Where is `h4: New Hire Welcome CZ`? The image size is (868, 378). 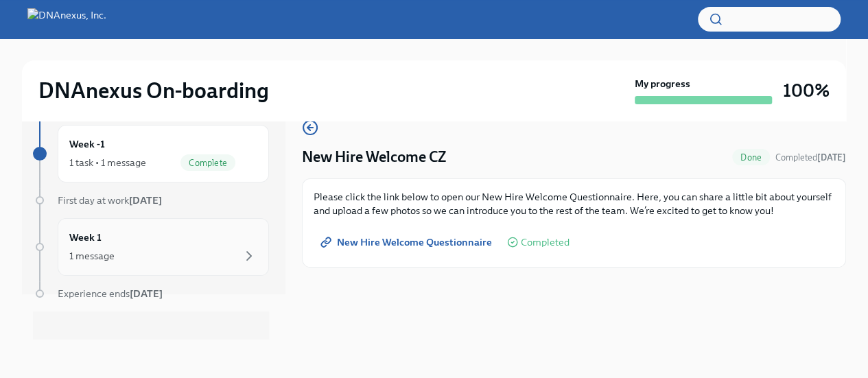
h4: New Hire Welcome CZ is located at coordinates (374, 158).